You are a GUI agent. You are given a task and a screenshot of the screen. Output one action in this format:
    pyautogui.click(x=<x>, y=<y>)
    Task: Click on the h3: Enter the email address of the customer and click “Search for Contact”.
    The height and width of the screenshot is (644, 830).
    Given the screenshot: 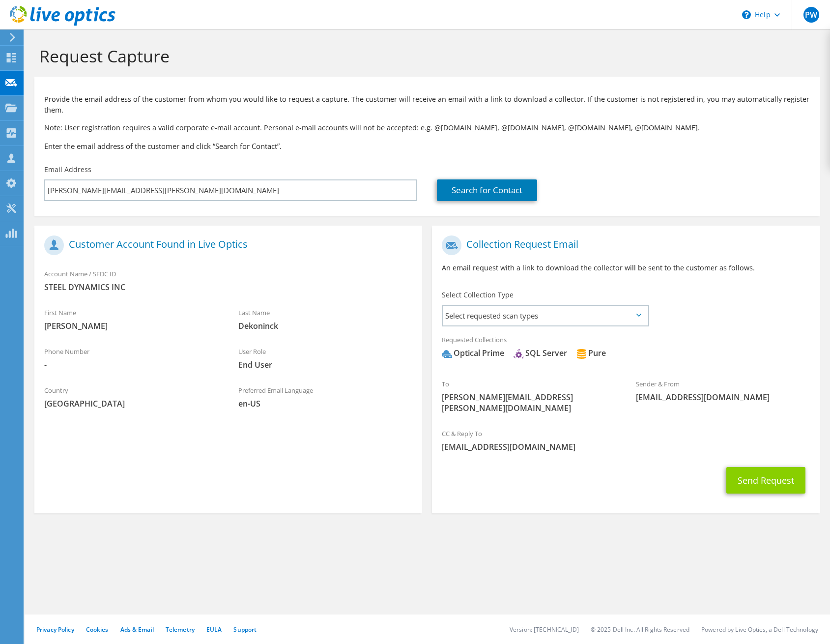 What is the action you would take?
    pyautogui.click(x=427, y=146)
    